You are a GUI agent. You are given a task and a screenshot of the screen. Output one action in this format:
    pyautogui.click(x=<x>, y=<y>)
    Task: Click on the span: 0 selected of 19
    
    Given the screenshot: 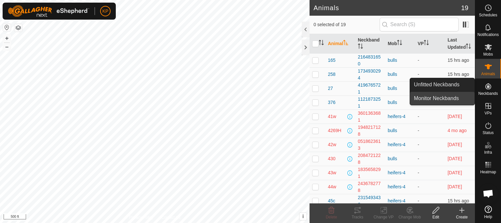 What is the action you would take?
    pyautogui.click(x=347, y=24)
    